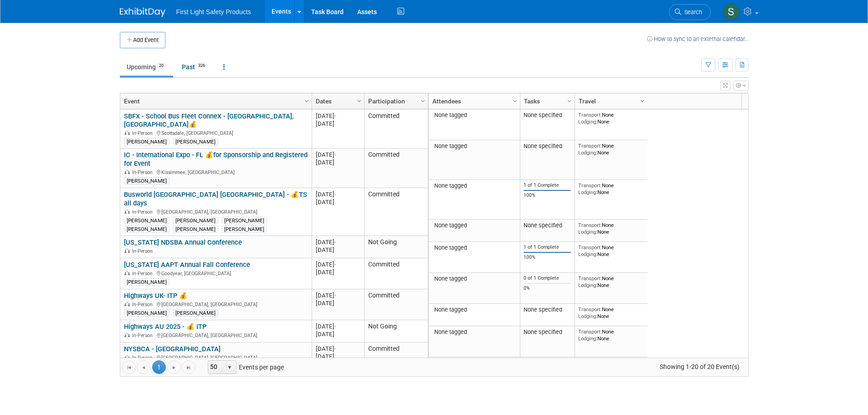 This screenshot has width=868, height=415. I want to click on a: Search, so click(690, 12).